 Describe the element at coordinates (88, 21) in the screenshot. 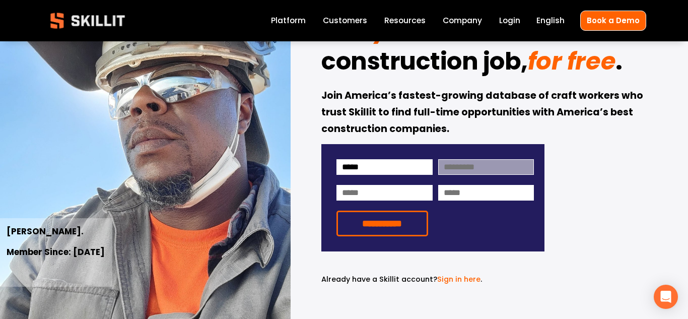

I see `a: Skillit` at that location.